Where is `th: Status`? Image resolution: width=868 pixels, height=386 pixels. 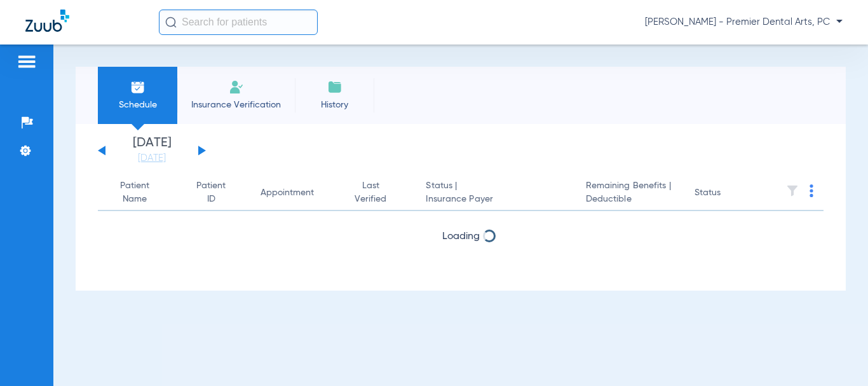
th: Status is located at coordinates (727, 193).